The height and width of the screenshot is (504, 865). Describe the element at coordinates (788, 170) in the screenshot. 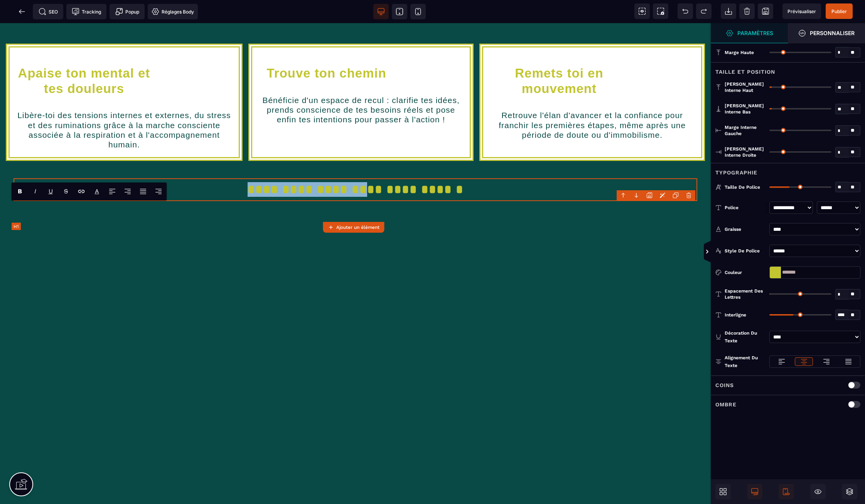

I see `div: Typographie` at that location.